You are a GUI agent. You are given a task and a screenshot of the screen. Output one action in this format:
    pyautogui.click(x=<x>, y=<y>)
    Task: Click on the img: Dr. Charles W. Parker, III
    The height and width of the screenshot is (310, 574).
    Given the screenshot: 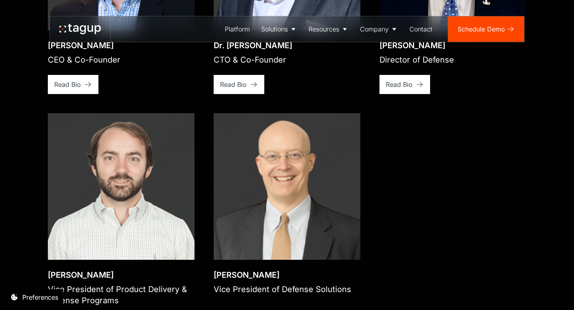 What is the action you would take?
    pyautogui.click(x=287, y=186)
    